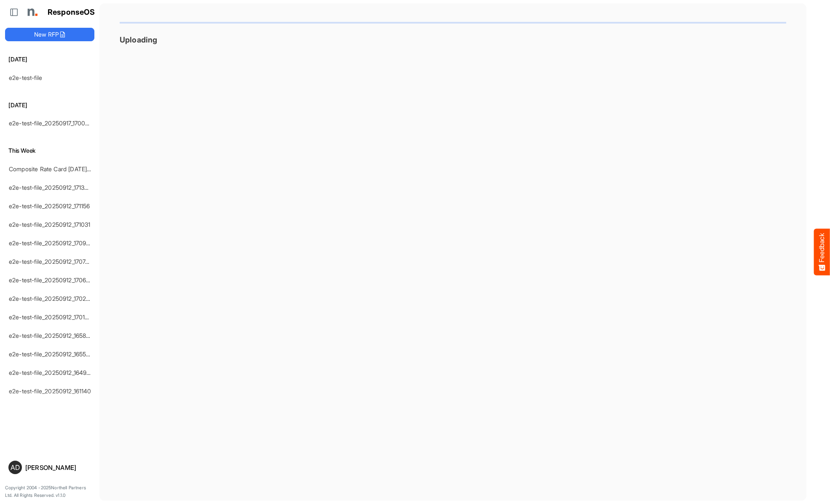 Image resolution: width=830 pixels, height=504 pixels. I want to click on a: e2e-test-file_20250912_170636, so click(51, 280).